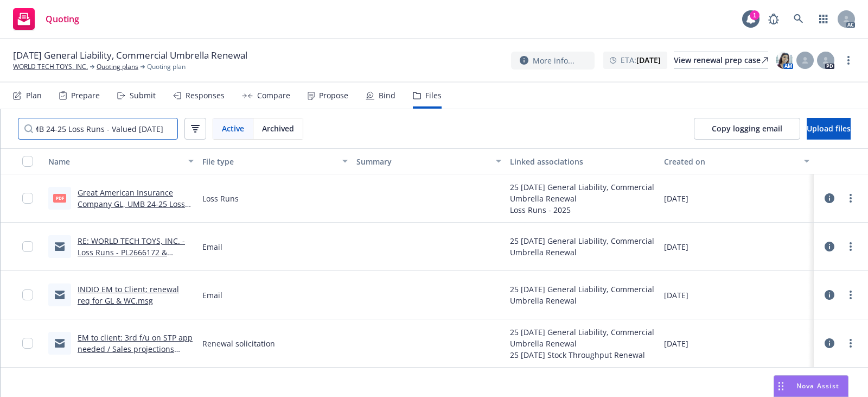  Describe the element at coordinates (121, 161) in the screenshot. I see `button: Name` at that location.